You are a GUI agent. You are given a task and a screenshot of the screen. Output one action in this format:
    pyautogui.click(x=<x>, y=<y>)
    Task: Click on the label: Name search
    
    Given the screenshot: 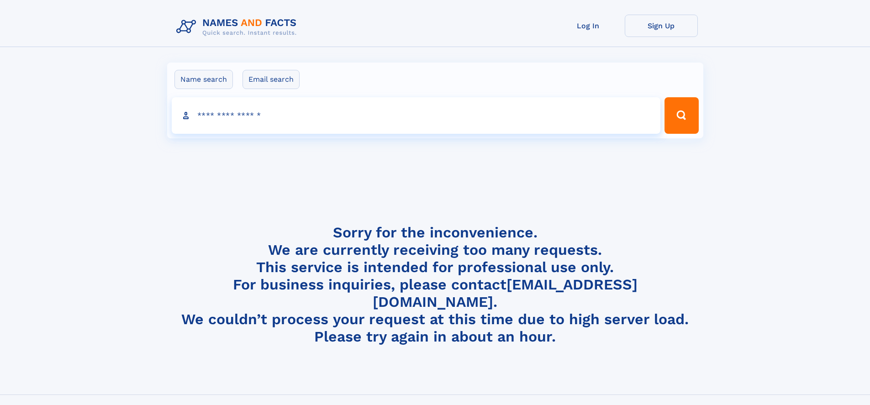 What is the action you would take?
    pyautogui.click(x=204, y=79)
    